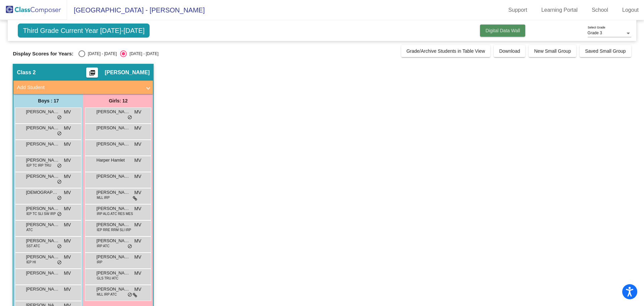 This screenshot has height=306, width=644. I want to click on a: Support, so click(518, 10).